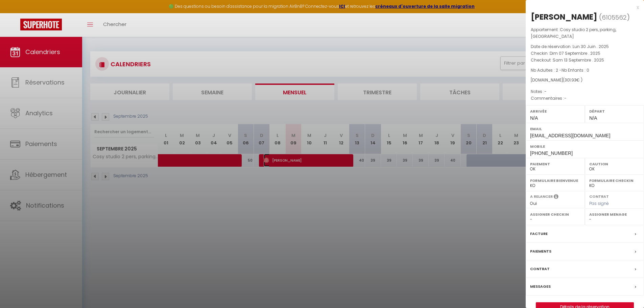  Describe the element at coordinates (555, 180) in the screenshot. I see `label: Formulaire Bienvenue` at that location.